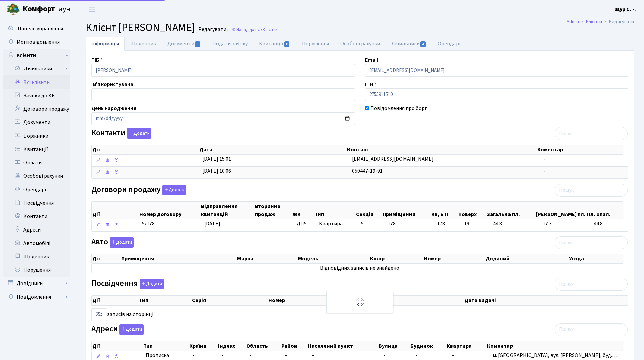 The width and height of the screenshot is (644, 360). What do you see at coordinates (573, 21) in the screenshot?
I see `a: Admin` at bounding box center [573, 21].